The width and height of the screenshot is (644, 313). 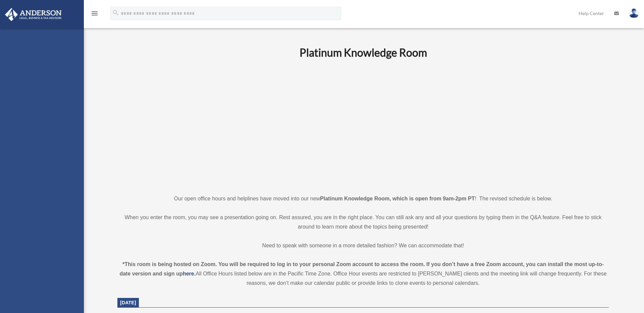 What do you see at coordinates (363, 246) in the screenshot?
I see `p: Need to speak with someone in a more detailed fashion? We can accommodate that!` at bounding box center [363, 246].